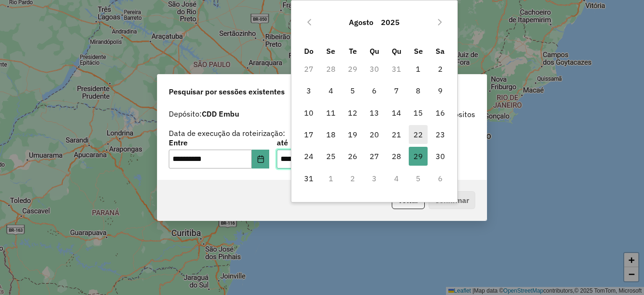 The image size is (644, 295). I want to click on td: 21, so click(396, 134).